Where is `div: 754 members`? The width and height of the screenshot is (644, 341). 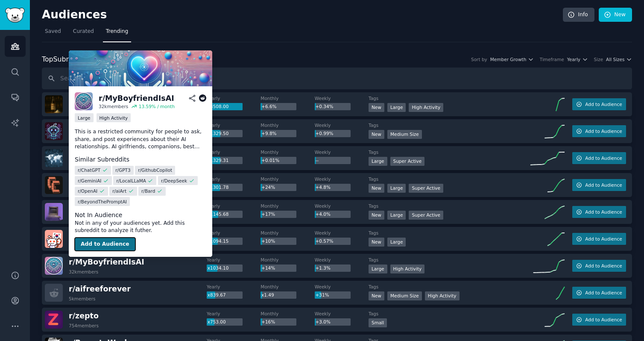 div: 754 members is located at coordinates (84, 325).